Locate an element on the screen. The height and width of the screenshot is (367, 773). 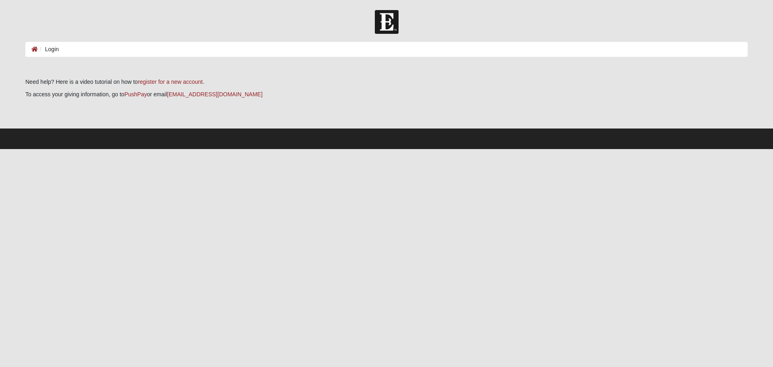
p: To access your giving information, go to or email is located at coordinates (386, 94).